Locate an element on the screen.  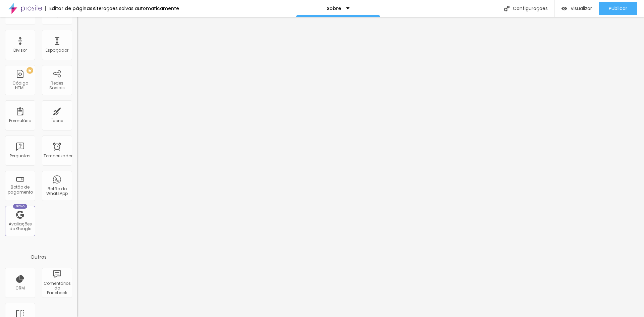
font: Espaçador is located at coordinates (57, 50).